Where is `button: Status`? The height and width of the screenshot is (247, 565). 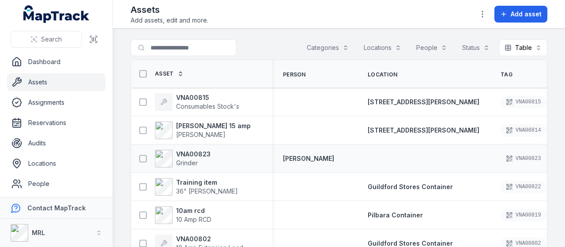
button: Status is located at coordinates (476, 48).